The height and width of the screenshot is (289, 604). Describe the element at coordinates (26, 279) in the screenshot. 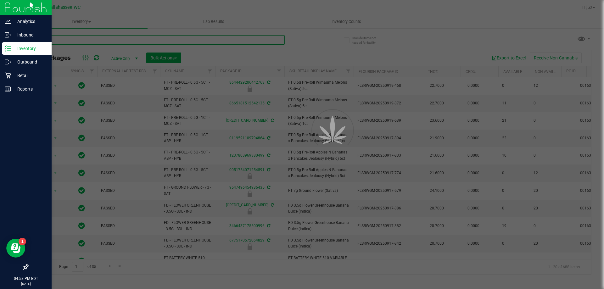

I see `p: 04:58 PM EDT` at that location.